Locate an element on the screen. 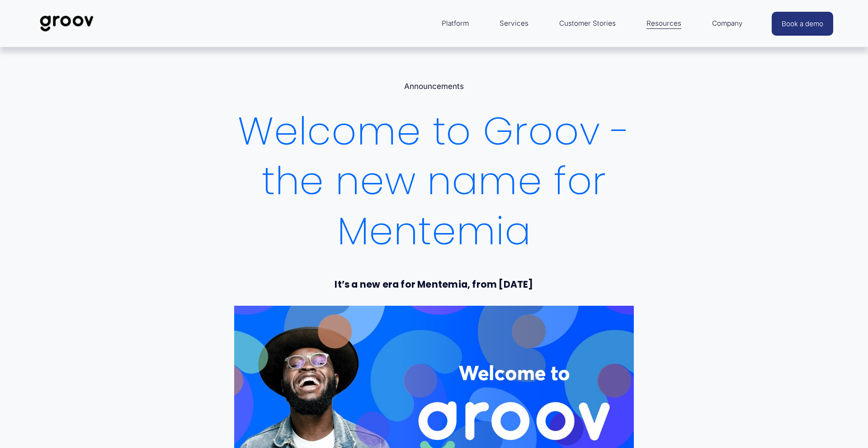 This screenshot has height=448, width=868. img: Groov | Workplace Science Platform | Unlock Performance | Drive Results is located at coordinates (67, 24).